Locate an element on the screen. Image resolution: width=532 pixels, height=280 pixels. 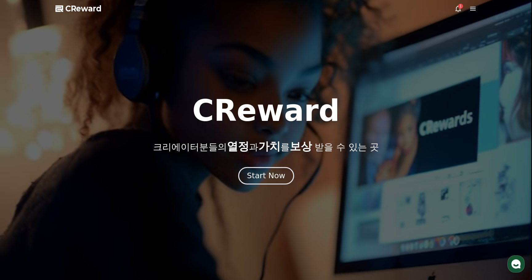
span: 설정 is located at coordinates (99, 207).